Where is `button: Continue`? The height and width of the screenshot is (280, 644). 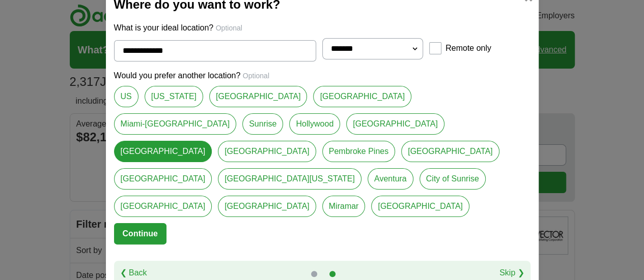
button: Continue is located at coordinates (140, 234).